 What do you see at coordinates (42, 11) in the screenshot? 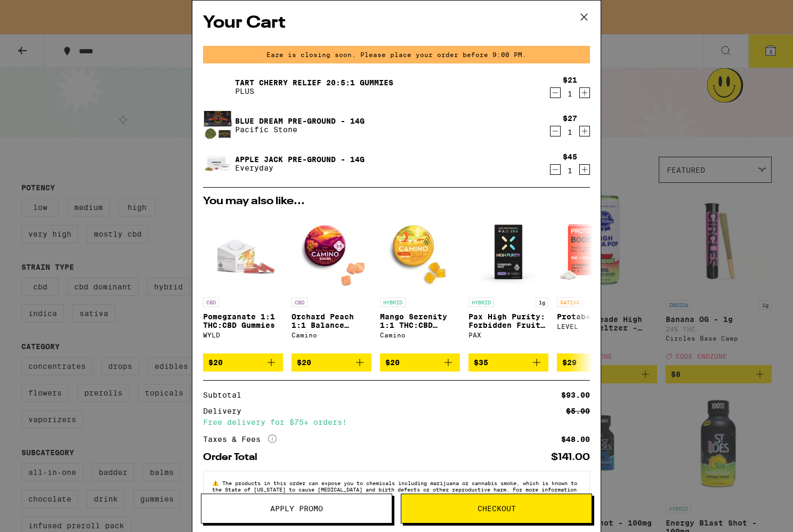
I see `span: Hi. Need any help?` at bounding box center [42, 11].